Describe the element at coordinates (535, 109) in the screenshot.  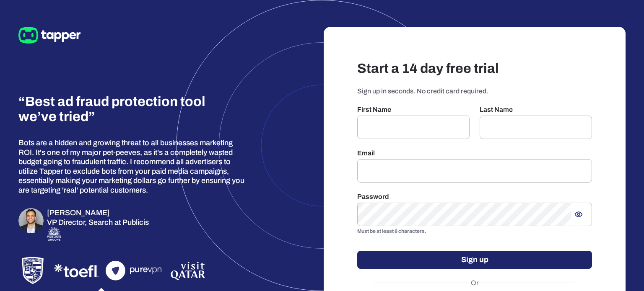
I see `p: Last Name` at that location.